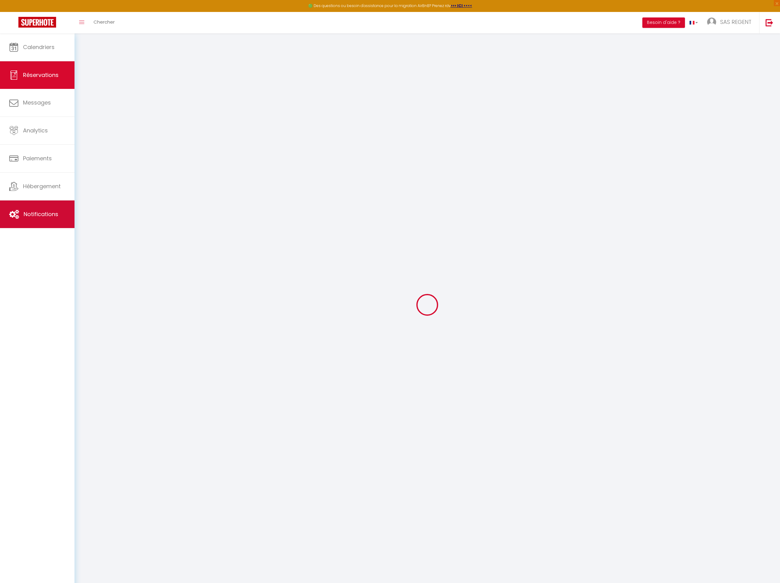 The image size is (780, 583). What do you see at coordinates (461, 6) in the screenshot?
I see `a: >>> ICI <<<<` at bounding box center [461, 6].